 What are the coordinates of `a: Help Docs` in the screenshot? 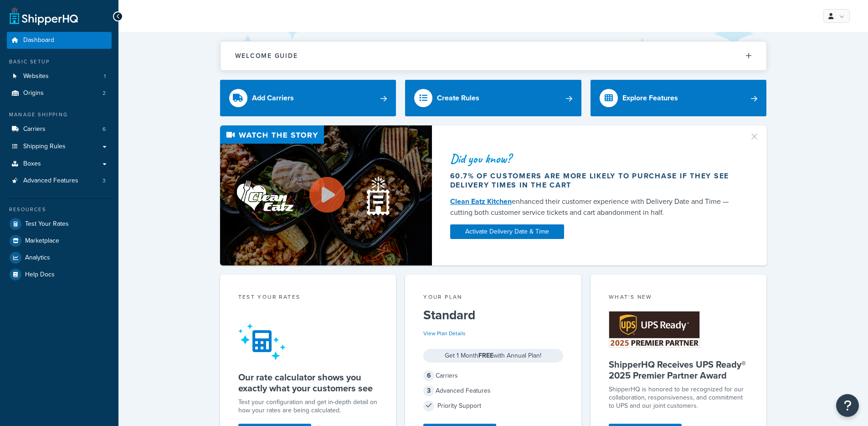 It's located at (59, 275).